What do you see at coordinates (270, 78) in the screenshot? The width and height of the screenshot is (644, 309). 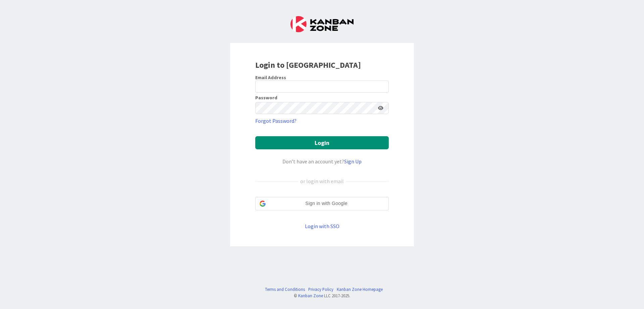 I see `label: Email Address` at bounding box center [270, 78].